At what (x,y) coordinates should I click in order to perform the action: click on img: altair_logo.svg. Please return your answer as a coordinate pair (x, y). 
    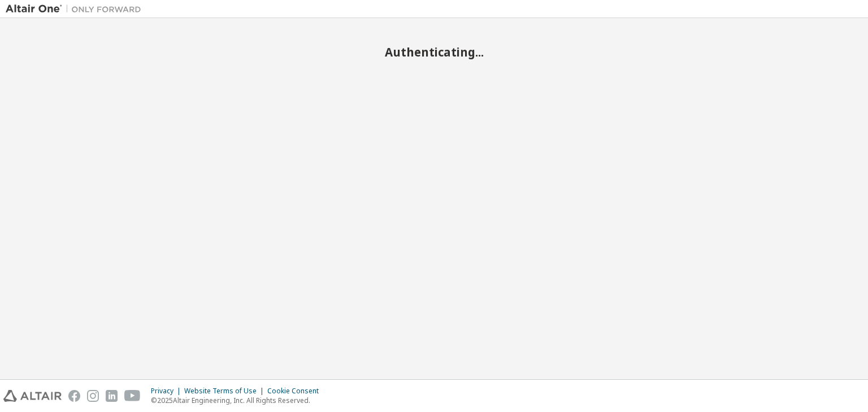
    Looking at the image, I should click on (32, 395).